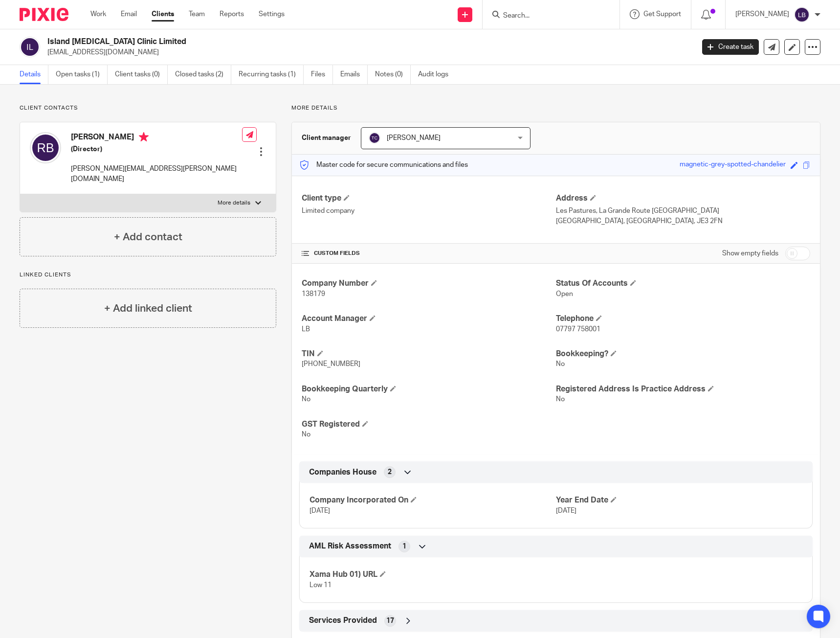  What do you see at coordinates (350, 546) in the screenshot?
I see `span: AML Risk Assessment` at bounding box center [350, 546].